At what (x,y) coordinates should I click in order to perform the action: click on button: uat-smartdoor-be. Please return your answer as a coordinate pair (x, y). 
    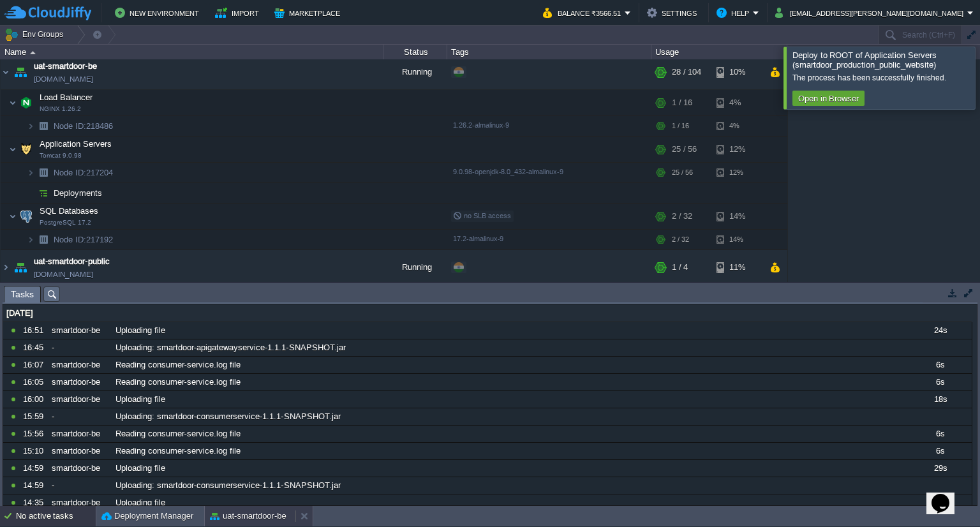
    Looking at the image, I should click on (248, 517).